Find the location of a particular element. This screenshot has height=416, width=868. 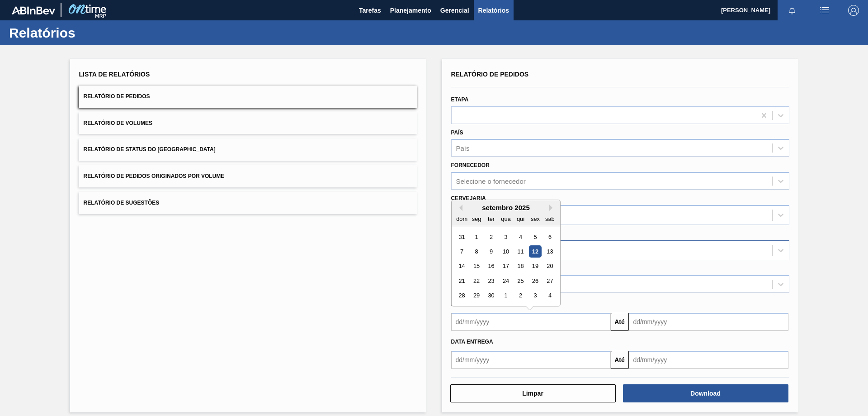

span: Tarefas is located at coordinates (370, 10).